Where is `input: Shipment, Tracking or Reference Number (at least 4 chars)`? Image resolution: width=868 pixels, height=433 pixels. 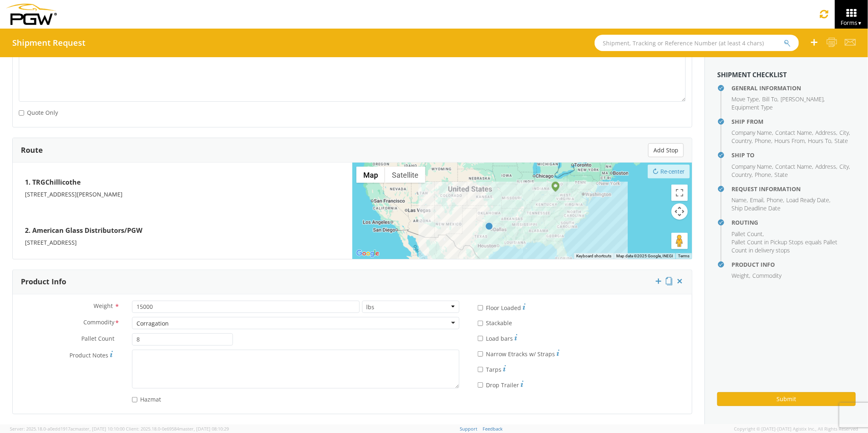
input: Shipment, Tracking or Reference Number (at least 4 chars) is located at coordinates (696, 43).